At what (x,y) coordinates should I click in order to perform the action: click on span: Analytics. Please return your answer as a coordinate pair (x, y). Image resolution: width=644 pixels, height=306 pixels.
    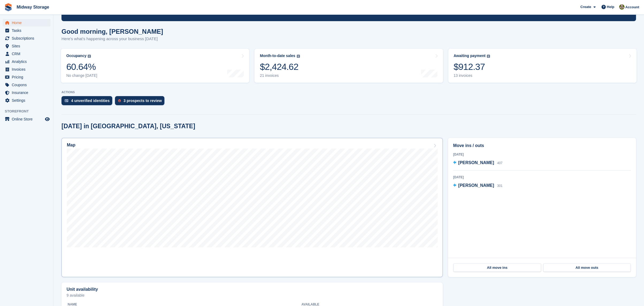
    Looking at the image, I should click on (28, 62).